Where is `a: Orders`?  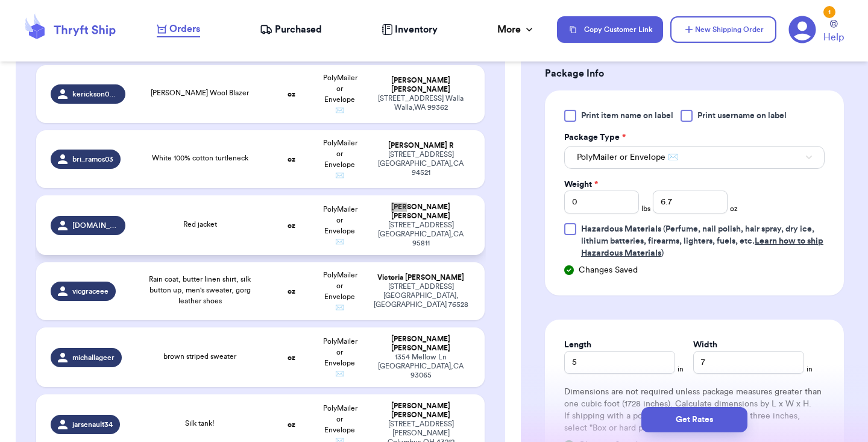
a: Orders is located at coordinates (178, 30).